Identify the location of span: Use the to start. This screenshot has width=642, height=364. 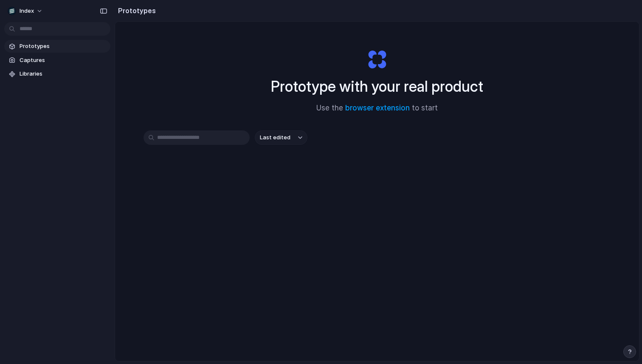
(377, 108).